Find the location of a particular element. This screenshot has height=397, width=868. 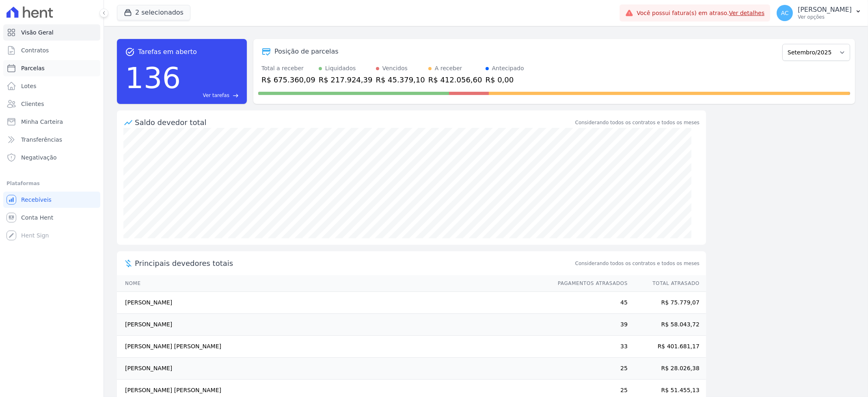

a: Negativação is located at coordinates (51, 158).